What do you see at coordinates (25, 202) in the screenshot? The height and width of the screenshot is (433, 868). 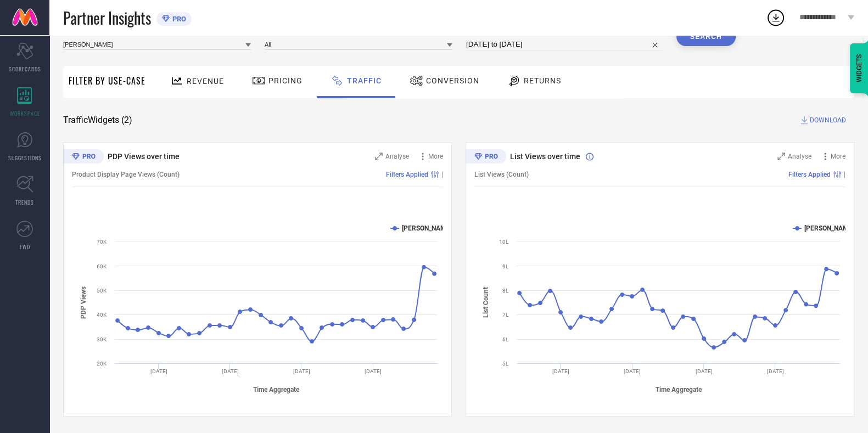 I see `span: TRENDS` at bounding box center [25, 202].